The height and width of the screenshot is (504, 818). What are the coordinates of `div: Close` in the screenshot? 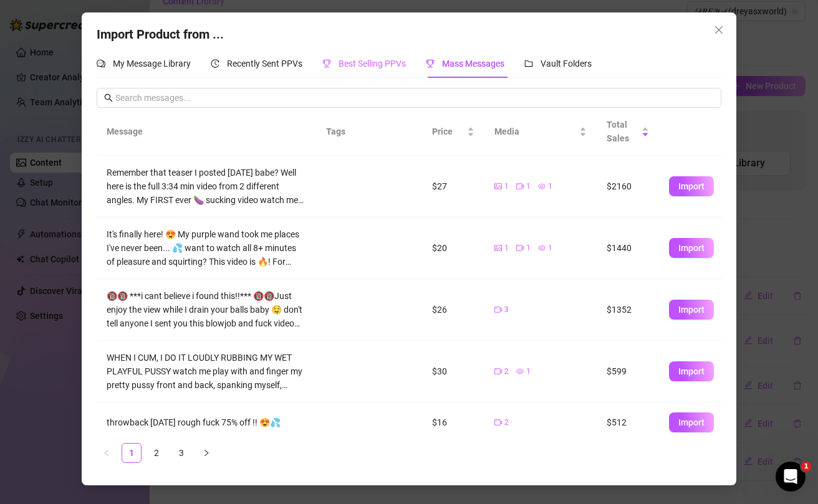 It's located at (409, 16).